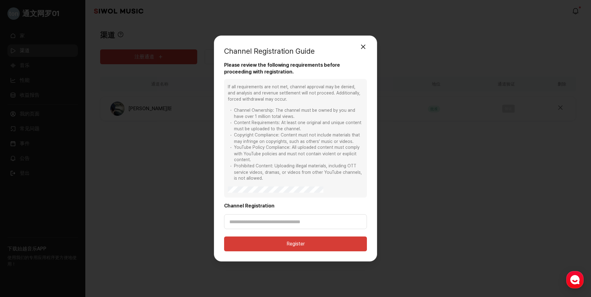  What do you see at coordinates (21, 208) in the screenshot?
I see `span: Home` at bounding box center [21, 208].